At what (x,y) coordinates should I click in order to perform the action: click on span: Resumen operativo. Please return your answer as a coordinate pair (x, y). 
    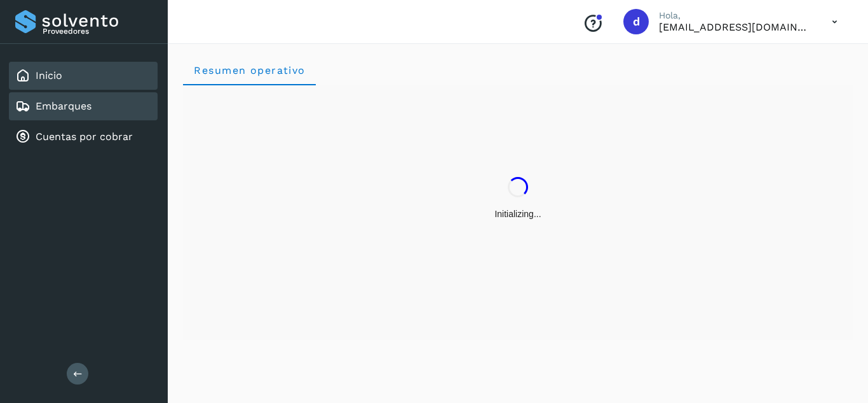
    Looking at the image, I should click on (249, 70).